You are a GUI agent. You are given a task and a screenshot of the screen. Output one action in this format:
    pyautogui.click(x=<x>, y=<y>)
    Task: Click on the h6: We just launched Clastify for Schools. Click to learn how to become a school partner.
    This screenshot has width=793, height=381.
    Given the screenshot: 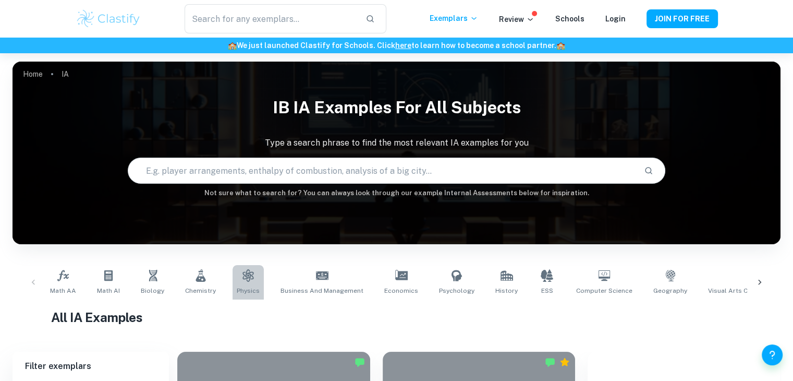 What is the action you would take?
    pyautogui.click(x=396, y=45)
    